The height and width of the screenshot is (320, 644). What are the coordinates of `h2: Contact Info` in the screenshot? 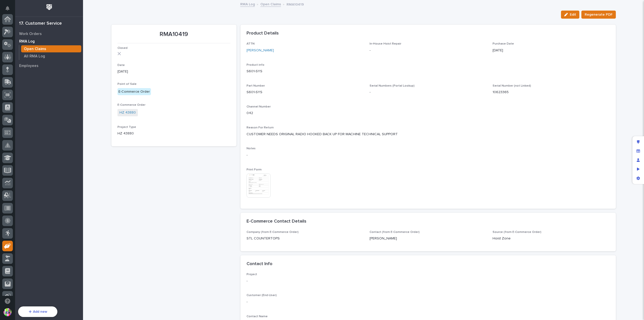 It's located at (259, 264).